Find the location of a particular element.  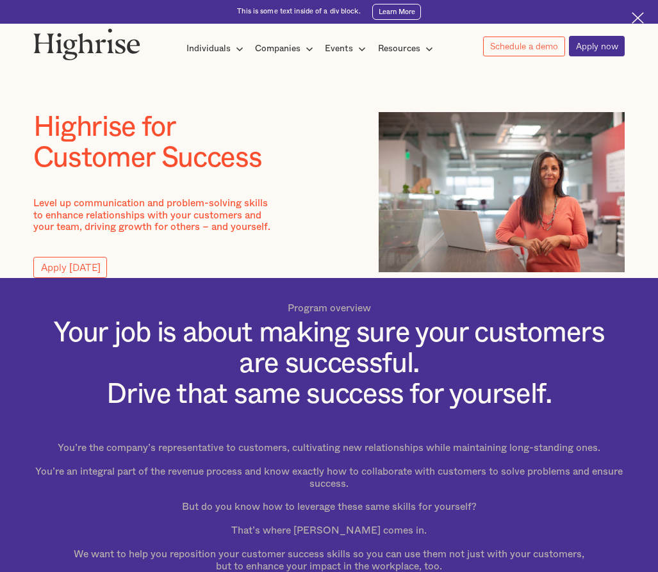

p: Level up communication and problem-solving skills to enhance relationships with your customers an... is located at coordinates (153, 214).